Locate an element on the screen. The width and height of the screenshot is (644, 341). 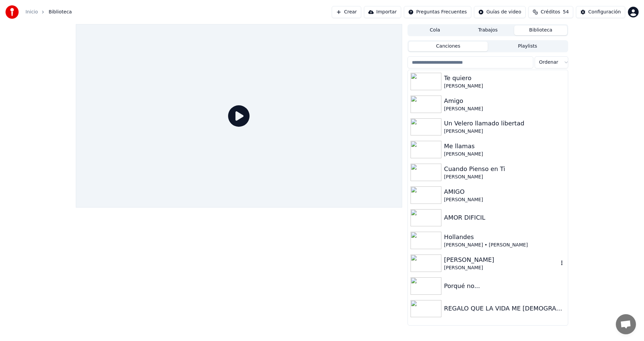
span: Créditos is located at coordinates (550, 12).